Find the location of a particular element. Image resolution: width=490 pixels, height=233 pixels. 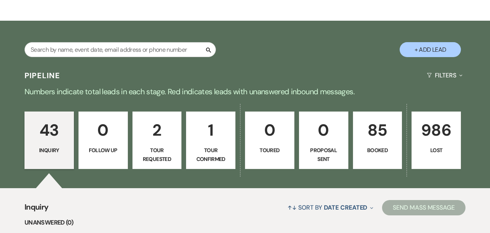

p: 1 is located at coordinates (210, 130).